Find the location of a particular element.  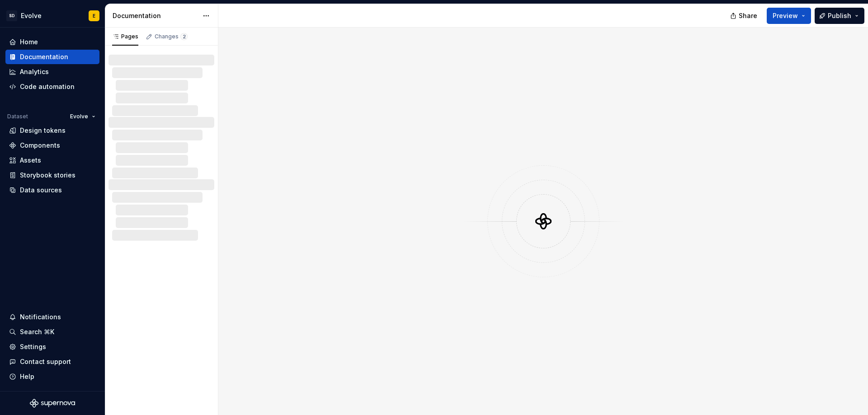

div: Components is located at coordinates (40, 146).